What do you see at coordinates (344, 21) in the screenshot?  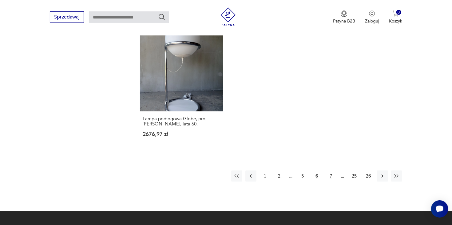 I see `p: Patyna B2B` at bounding box center [344, 21].